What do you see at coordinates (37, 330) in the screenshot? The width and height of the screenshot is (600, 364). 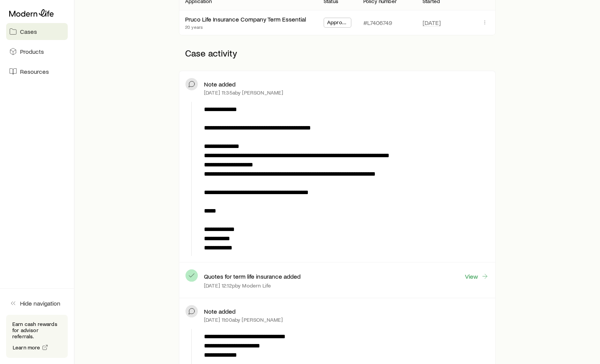 I see `p: Earn cash rewards for advisor referrals.` at bounding box center [37, 330].